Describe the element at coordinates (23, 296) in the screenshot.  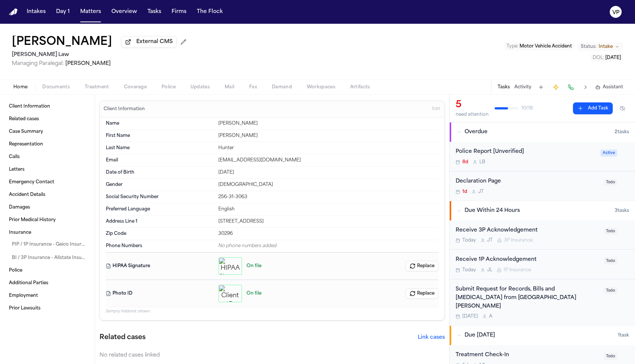
I see `span: Employment` at that location.